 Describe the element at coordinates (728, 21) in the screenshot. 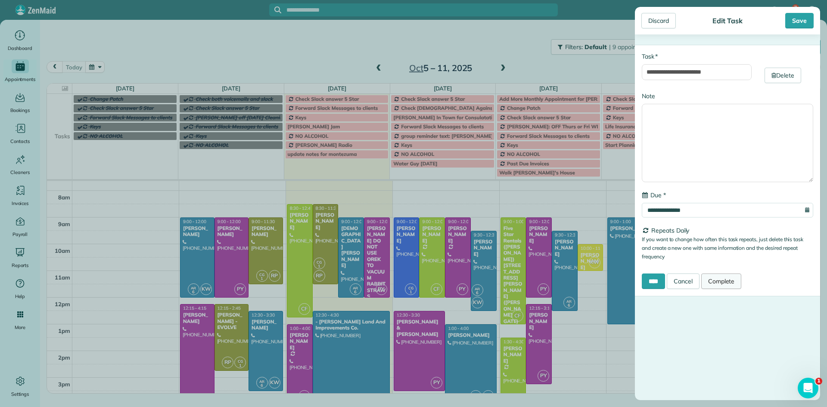

I see `div: Edit Task` at that location.